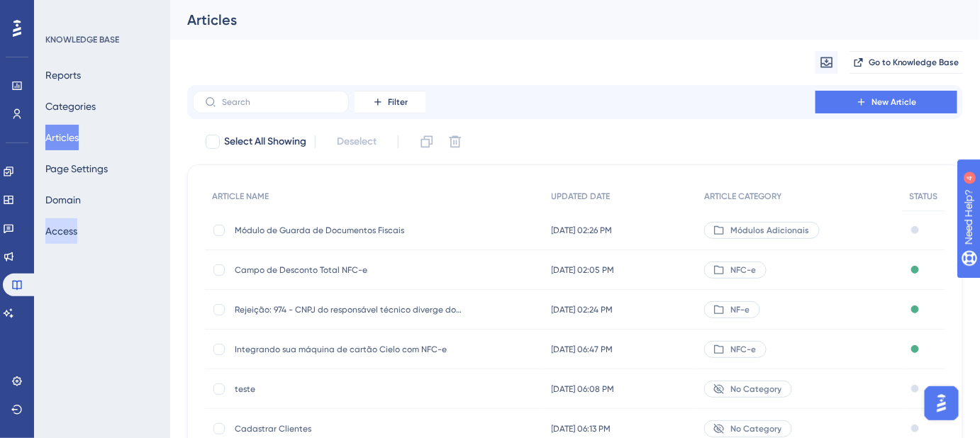 The image size is (980, 438). What do you see at coordinates (240, 196) in the screenshot?
I see `span: ARTICLE NAME` at bounding box center [240, 196].